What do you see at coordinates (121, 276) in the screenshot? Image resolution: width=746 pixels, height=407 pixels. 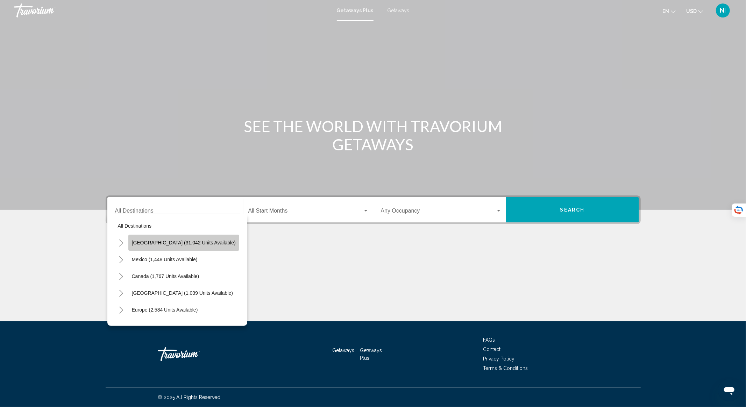 I see `button: Toggle Canada (1,767 units available)` at bounding box center [121, 276].